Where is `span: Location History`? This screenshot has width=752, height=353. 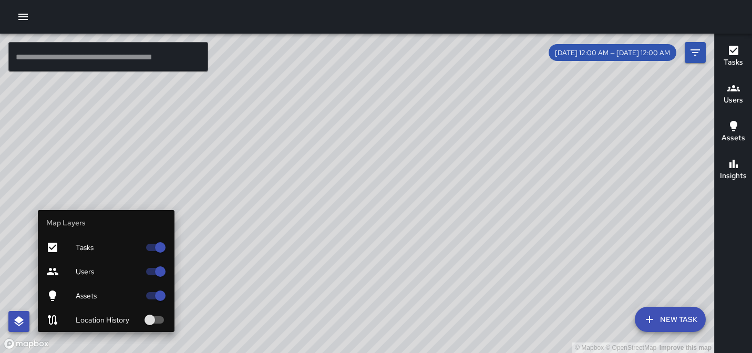 span: Location History is located at coordinates (108, 320).